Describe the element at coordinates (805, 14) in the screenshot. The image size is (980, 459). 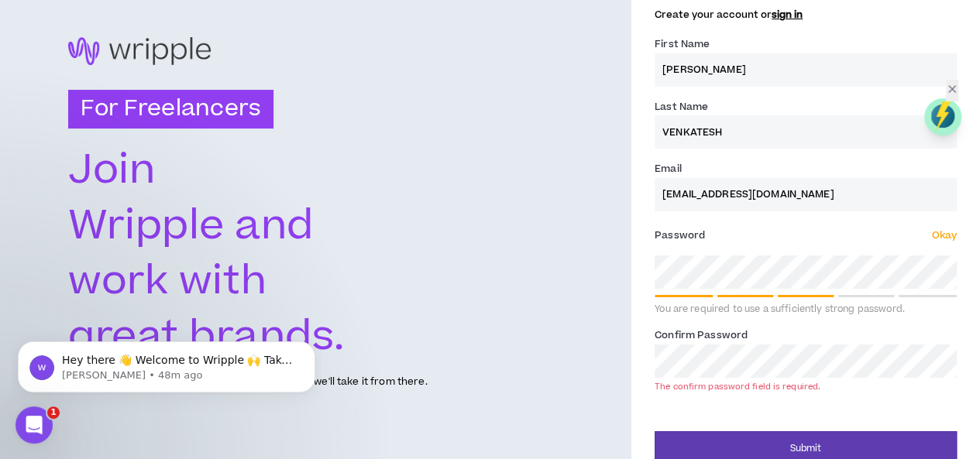
I see `h5: Create your account or` at that location.